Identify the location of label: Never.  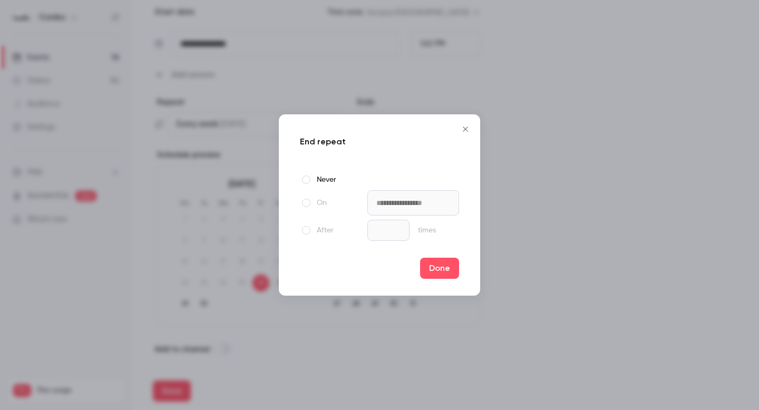
(332, 180).